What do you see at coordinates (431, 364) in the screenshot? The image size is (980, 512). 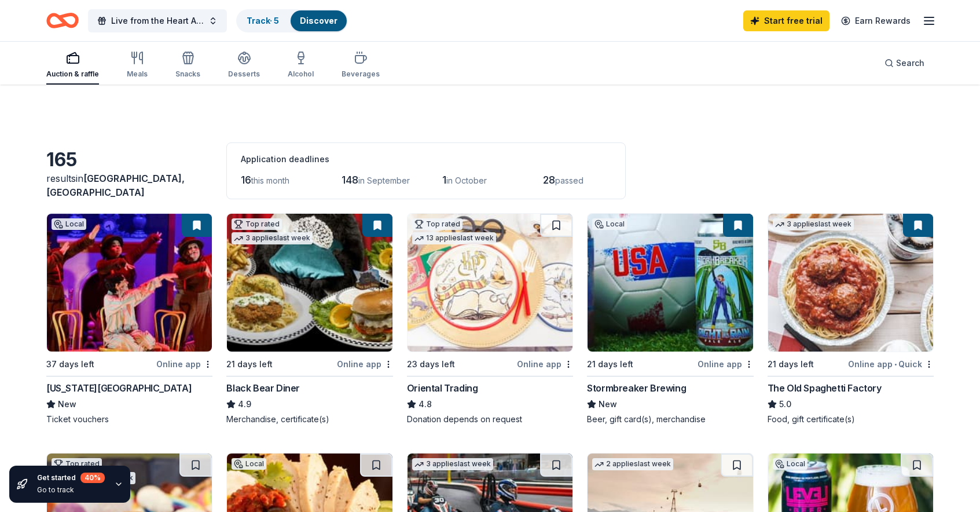 I see `div: 23 days left` at bounding box center [431, 364].